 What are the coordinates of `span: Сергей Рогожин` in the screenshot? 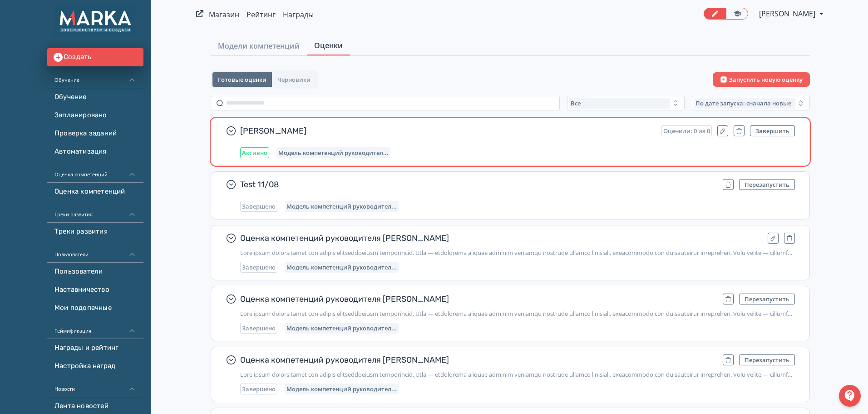 It's located at (788, 14).